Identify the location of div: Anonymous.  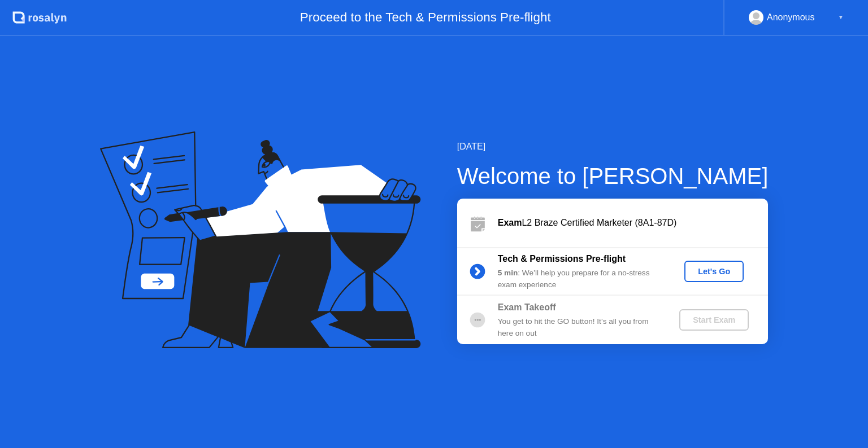
(791, 17).